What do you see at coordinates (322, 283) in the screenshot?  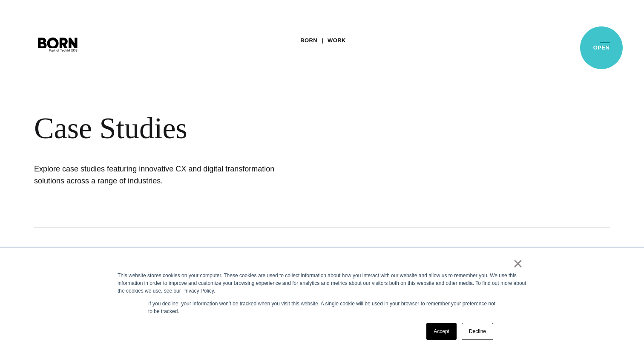 I see `div: This website stores cookies on your computer. These cookies are used to collect information about...` at bounding box center [322, 283].